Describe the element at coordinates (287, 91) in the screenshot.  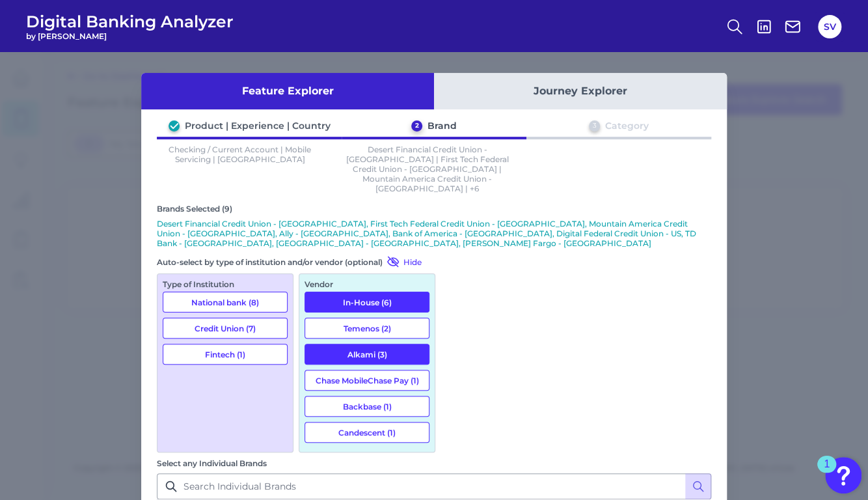
I see `button: Feature Explorer` at that location.